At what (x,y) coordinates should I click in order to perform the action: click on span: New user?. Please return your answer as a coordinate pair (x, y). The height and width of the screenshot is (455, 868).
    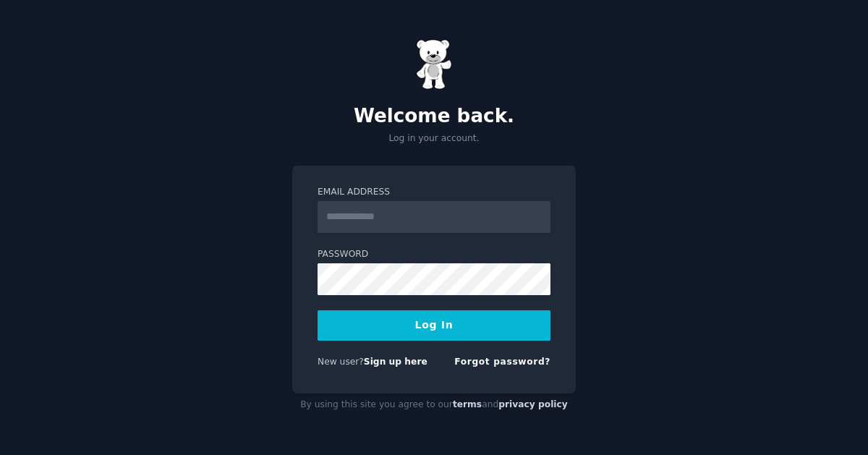
    Looking at the image, I should click on (341, 362).